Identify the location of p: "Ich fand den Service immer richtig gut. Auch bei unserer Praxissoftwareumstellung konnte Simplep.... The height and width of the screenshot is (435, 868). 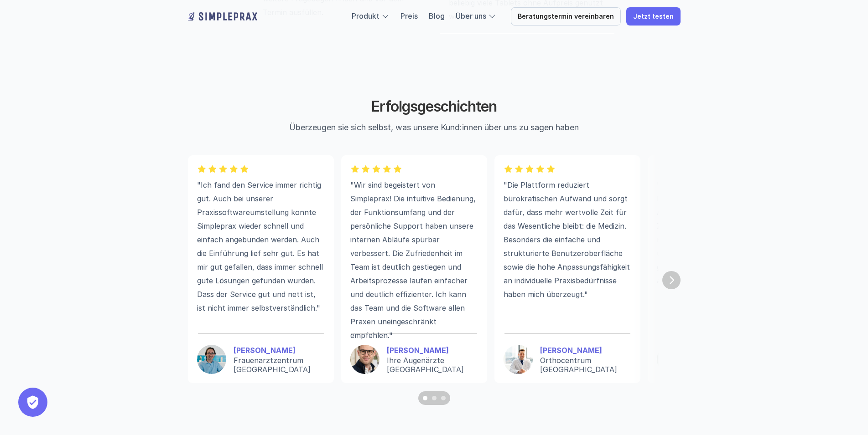
(261, 247).